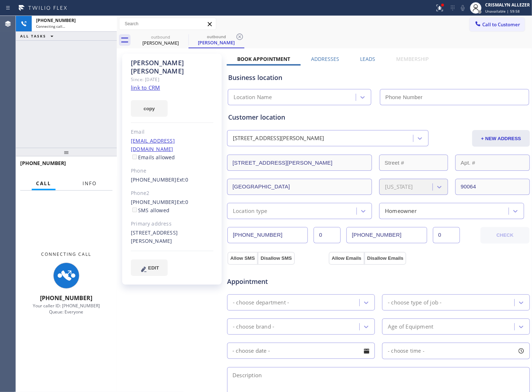  Describe the element at coordinates (172, 171) in the screenshot. I see `div: Phone` at that location.